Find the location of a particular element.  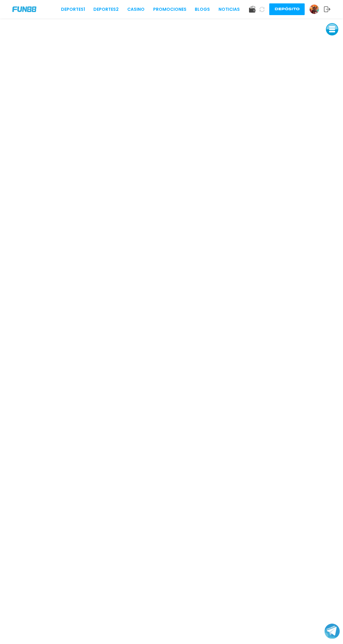

a: BLOGS is located at coordinates (202, 9).